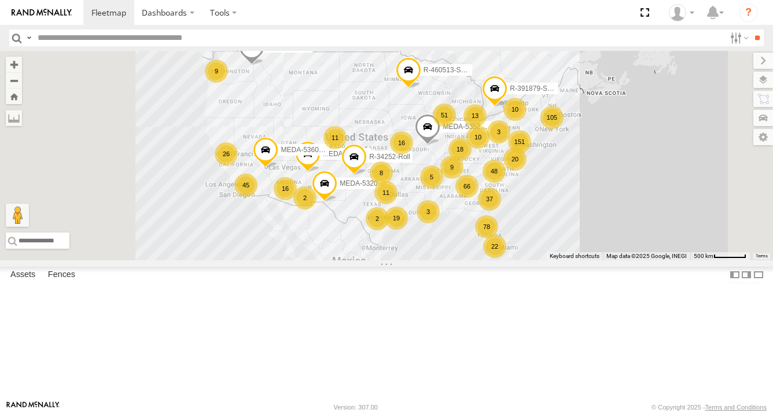 Image resolution: width=773 pixels, height=413 pixels. Describe the element at coordinates (552, 117) in the screenshot. I see `div: 105` at that location.